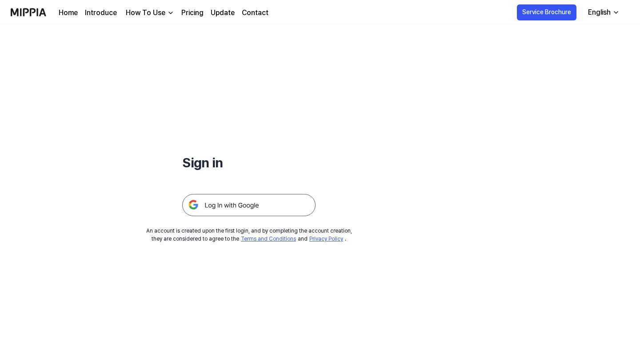 The image size is (640, 364). I want to click on button: How To Use, so click(149, 13).